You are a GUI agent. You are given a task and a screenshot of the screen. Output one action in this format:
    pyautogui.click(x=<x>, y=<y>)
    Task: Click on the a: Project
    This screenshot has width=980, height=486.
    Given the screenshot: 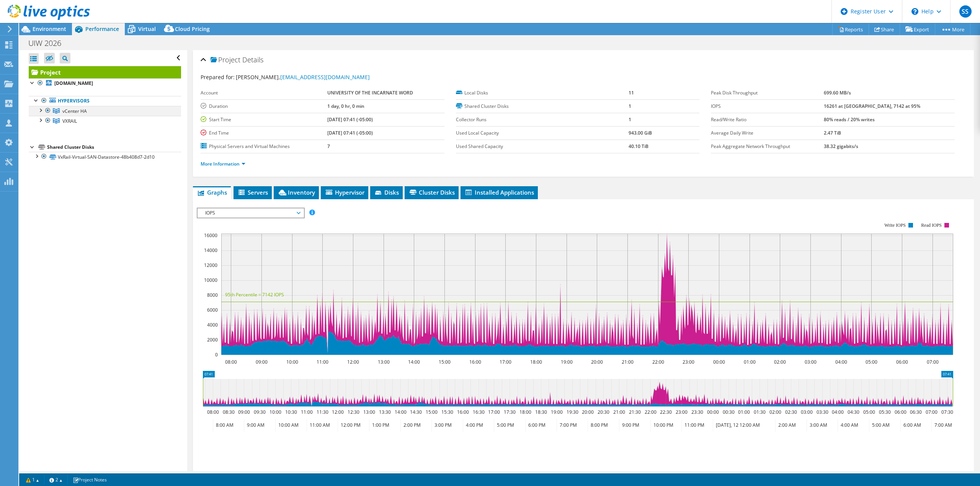 What is the action you would take?
    pyautogui.click(x=105, y=72)
    